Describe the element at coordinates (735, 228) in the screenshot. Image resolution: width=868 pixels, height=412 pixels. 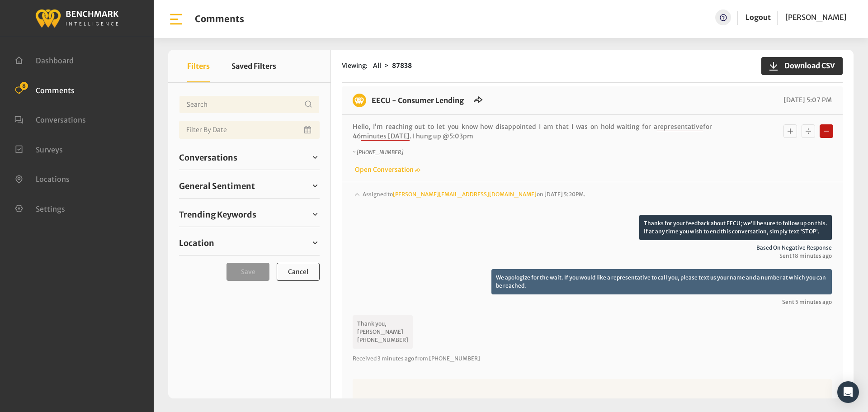
I see `p: Thanks for your feedback about EECU; we’ll be sure to follow up on this. If at any time you wish ...` at that location.